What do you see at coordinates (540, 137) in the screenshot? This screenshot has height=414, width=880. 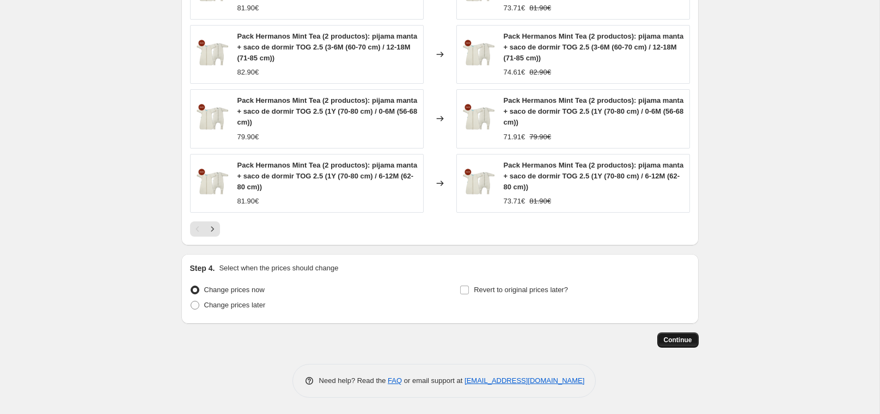 I see `strike: 79.90€` at bounding box center [540, 137].